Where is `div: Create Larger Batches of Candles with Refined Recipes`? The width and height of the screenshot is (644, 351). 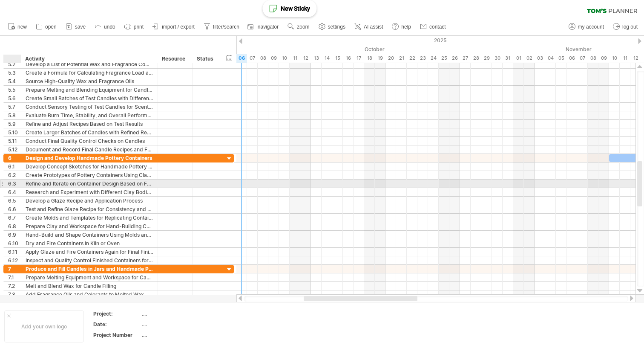
div: Create Larger Batches of Candles with Refined Recipes is located at coordinates (89, 132).